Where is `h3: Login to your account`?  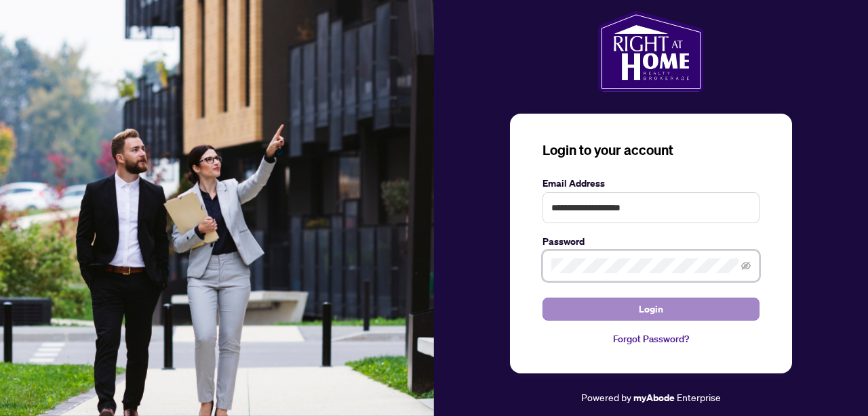 h3: Login to your account is located at coordinates (651, 150).